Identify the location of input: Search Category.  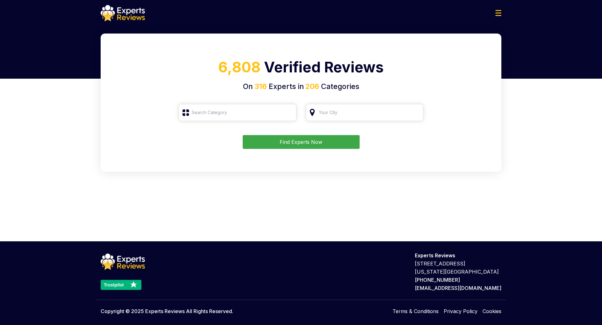
(237, 113).